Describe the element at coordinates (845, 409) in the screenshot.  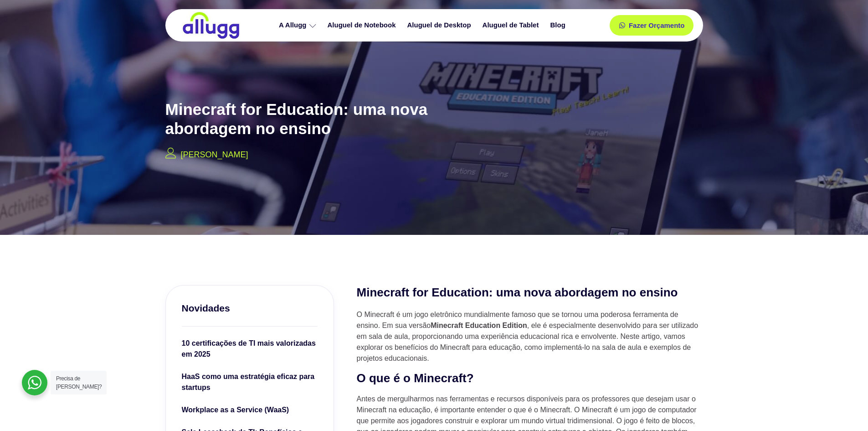
I see `div: Chat Widget` at that location.